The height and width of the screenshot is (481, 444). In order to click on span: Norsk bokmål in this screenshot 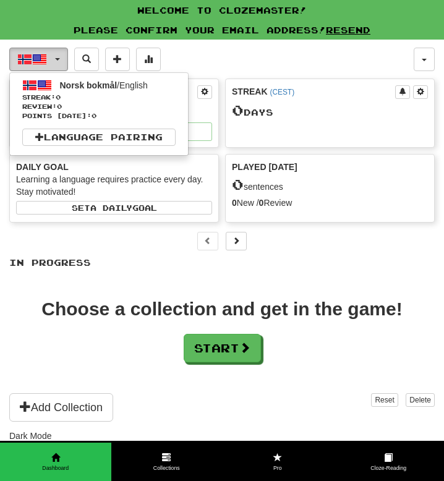, I will do `click(88, 85)`.